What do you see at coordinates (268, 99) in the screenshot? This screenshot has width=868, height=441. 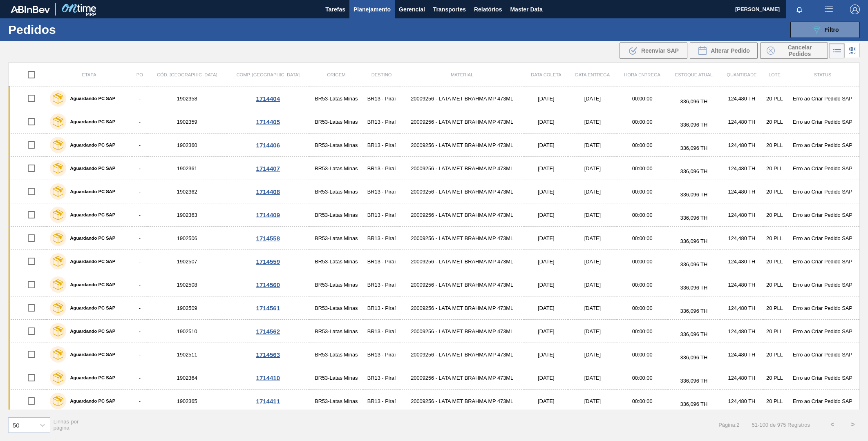 I see `div: 1714404` at bounding box center [268, 99].